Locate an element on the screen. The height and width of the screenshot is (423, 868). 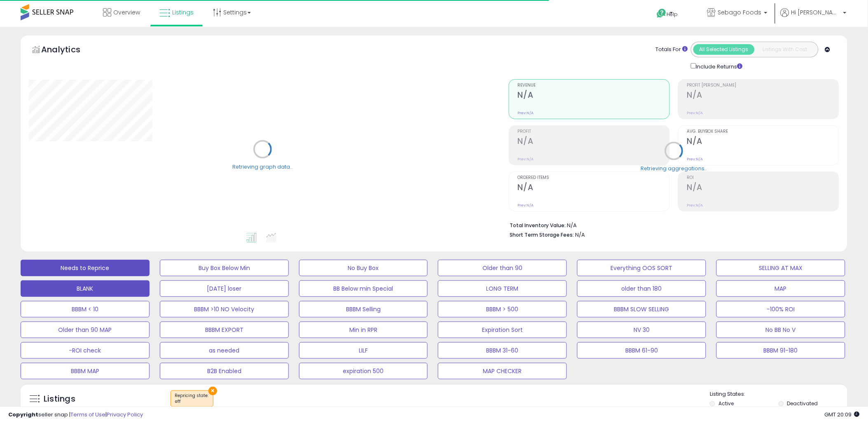
button: Expiration Sort is located at coordinates (503, 330).